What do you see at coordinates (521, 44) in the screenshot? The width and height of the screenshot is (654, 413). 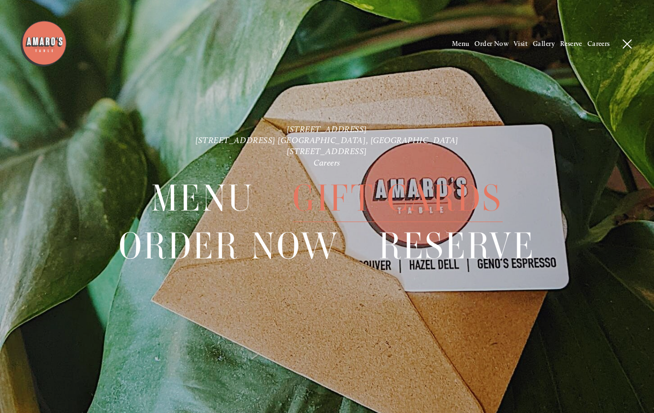 I see `a: Visit` at bounding box center [521, 44].